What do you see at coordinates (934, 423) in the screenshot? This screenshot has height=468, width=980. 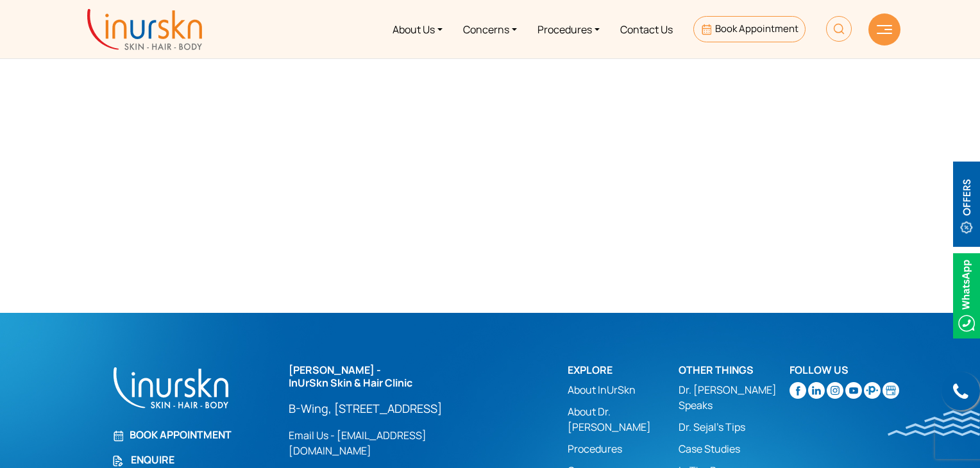 I see `img: bluewave` at bounding box center [934, 423].